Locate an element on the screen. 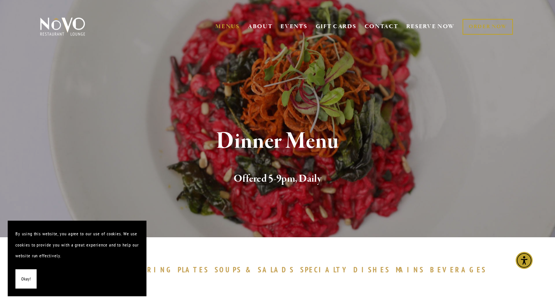 This screenshot has height=304, width=555. span: MAINS is located at coordinates (410, 269).